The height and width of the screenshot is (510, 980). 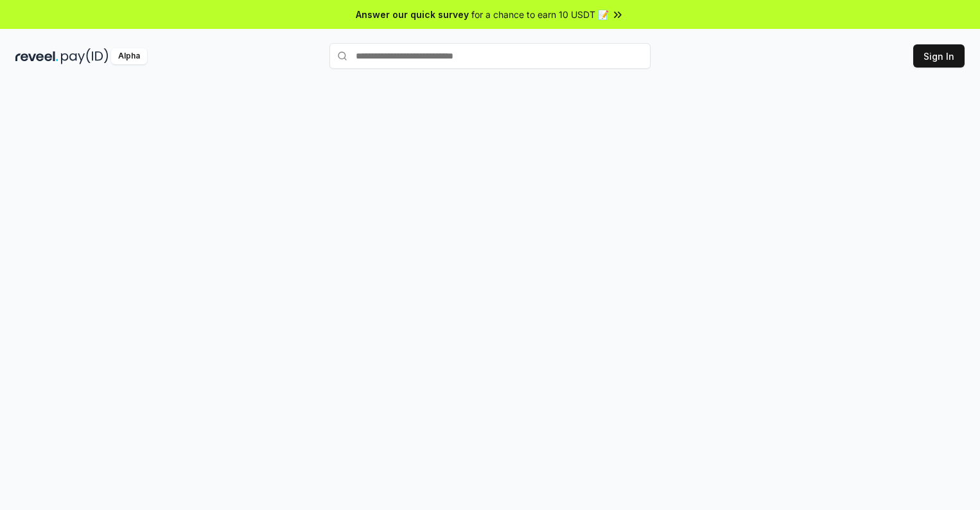 I want to click on span: for a chance to earn 10 USDT 📝, so click(x=540, y=14).